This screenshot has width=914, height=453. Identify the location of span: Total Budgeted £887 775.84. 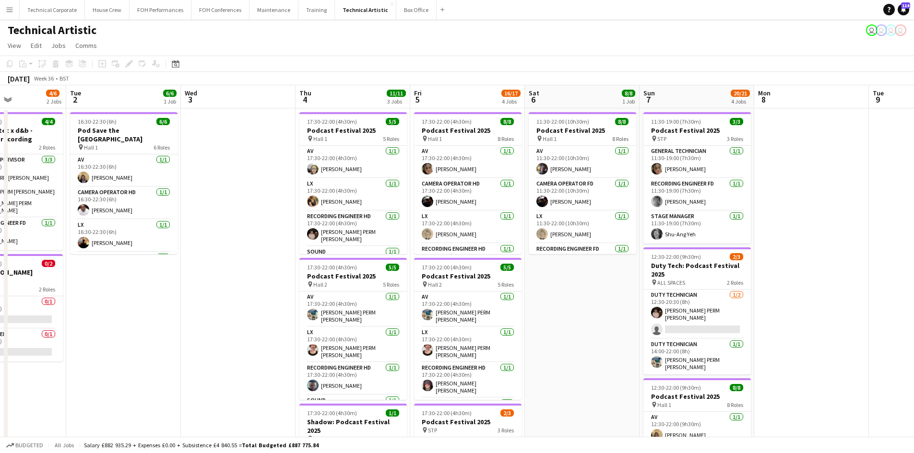
(280, 445).